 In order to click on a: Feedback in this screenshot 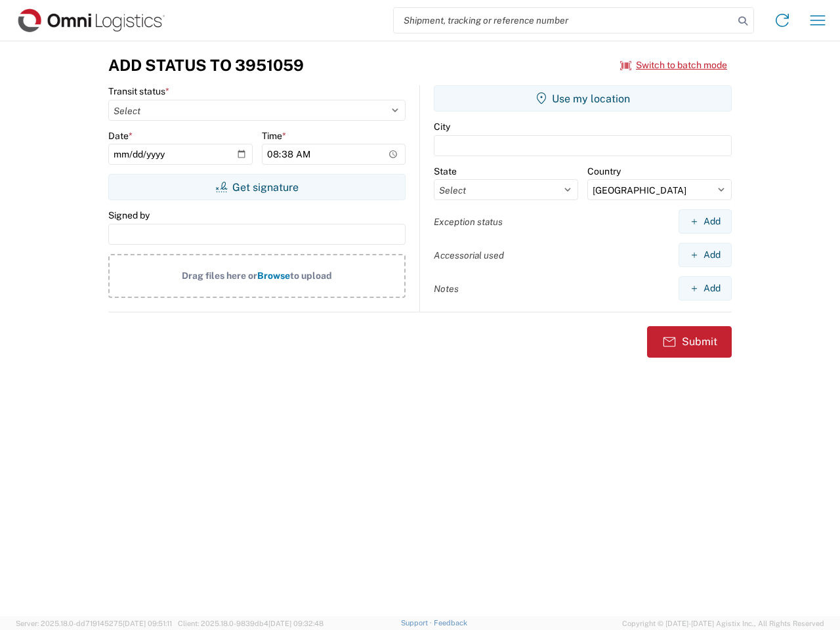, I will do `click(450, 623)`.